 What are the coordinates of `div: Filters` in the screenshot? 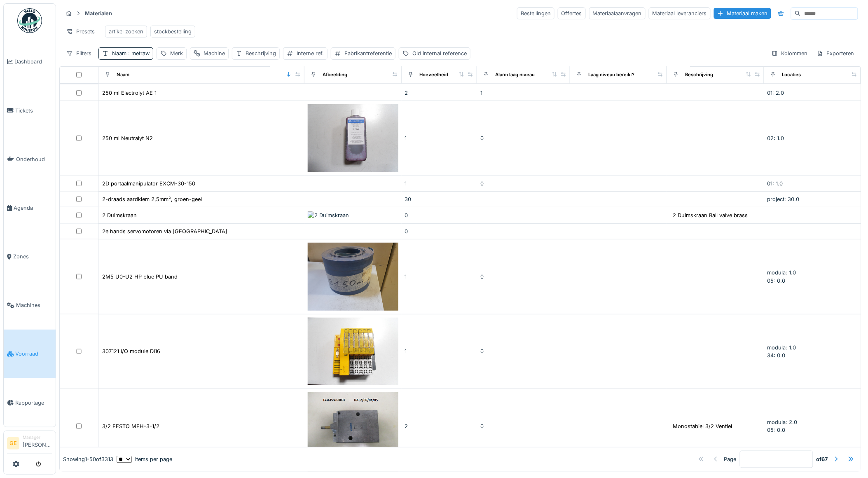 It's located at (79, 53).